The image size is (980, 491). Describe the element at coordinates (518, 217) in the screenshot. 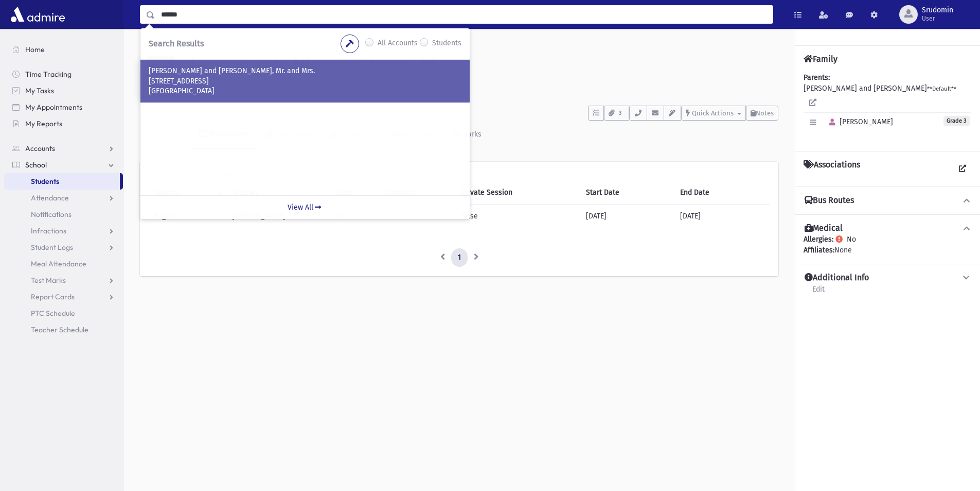

I see `td: false` at that location.